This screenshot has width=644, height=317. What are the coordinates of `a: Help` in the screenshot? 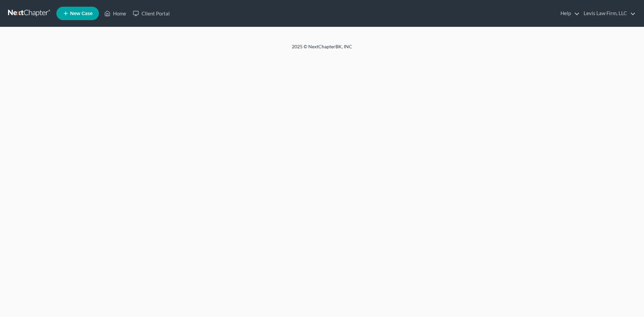 It's located at (568, 13).